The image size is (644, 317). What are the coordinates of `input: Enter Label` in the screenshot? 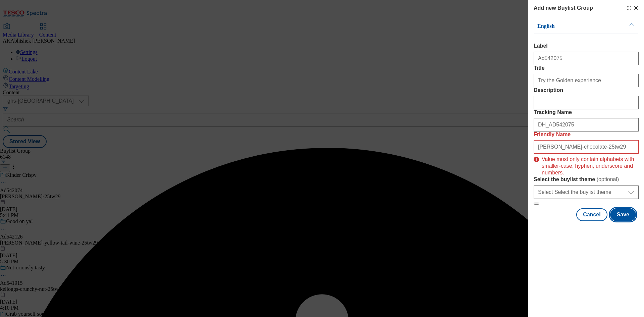 It's located at (586, 58).